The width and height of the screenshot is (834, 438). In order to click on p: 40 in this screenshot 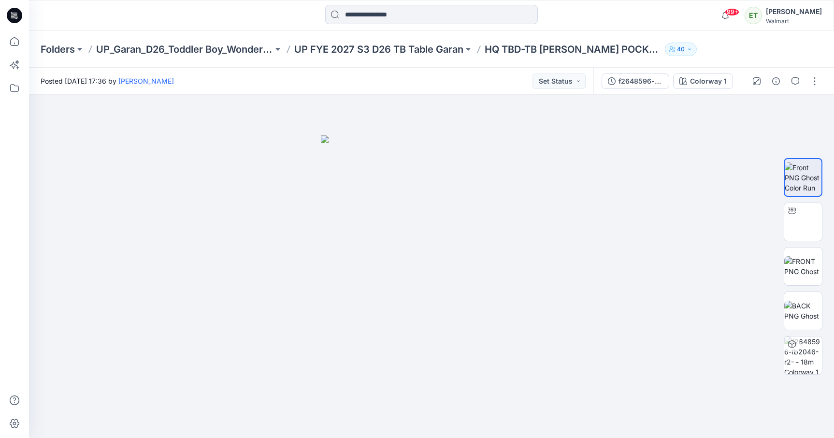, I will do `click(681, 49)`.